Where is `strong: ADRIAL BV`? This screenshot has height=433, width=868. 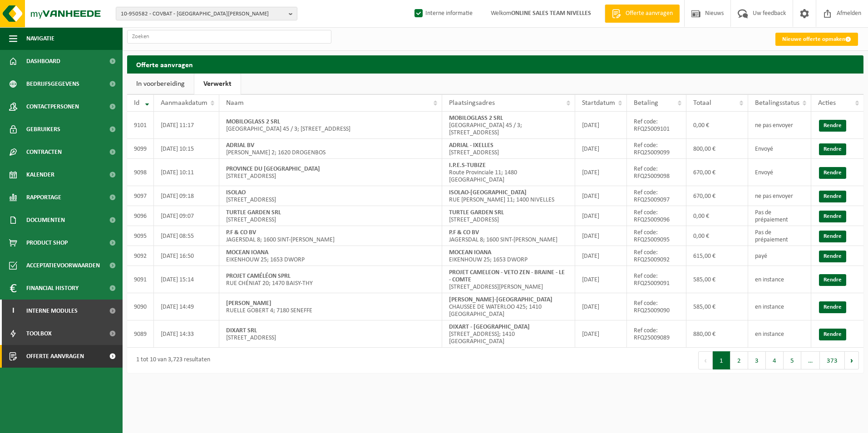
strong: ADRIAL BV is located at coordinates (240, 145).